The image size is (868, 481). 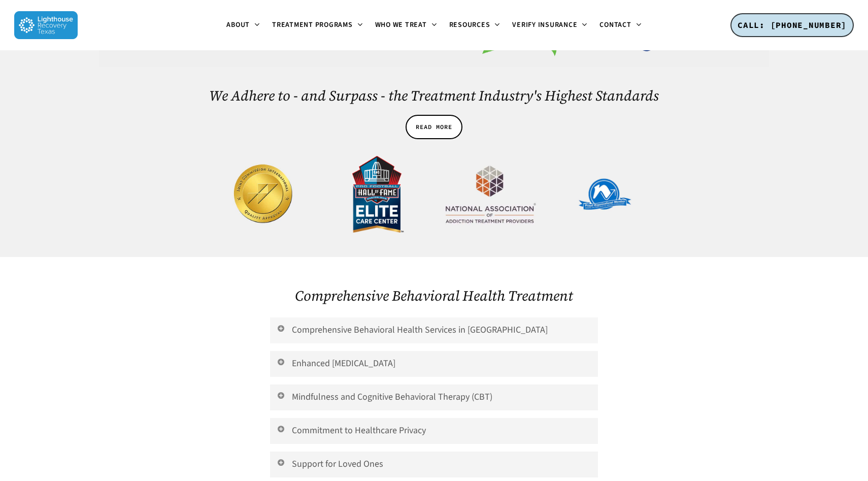 What do you see at coordinates (401, 25) in the screenshot?
I see `span: Who We Treat` at bounding box center [401, 25].